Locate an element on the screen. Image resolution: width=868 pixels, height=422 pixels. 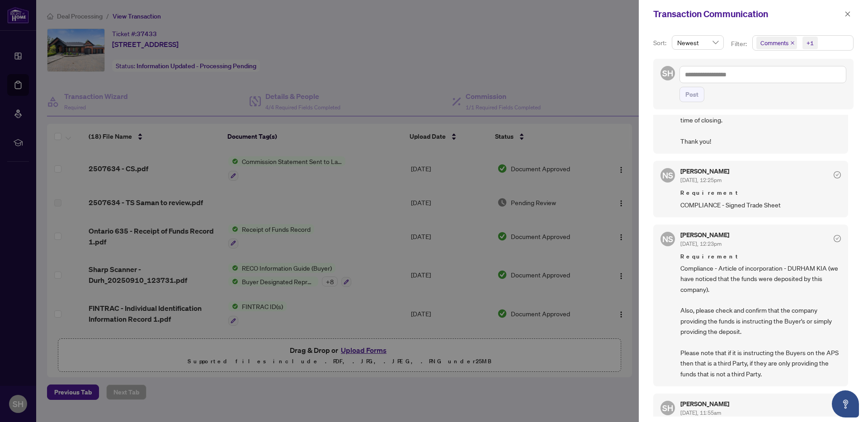
p: Filter: is located at coordinates (740, 44).